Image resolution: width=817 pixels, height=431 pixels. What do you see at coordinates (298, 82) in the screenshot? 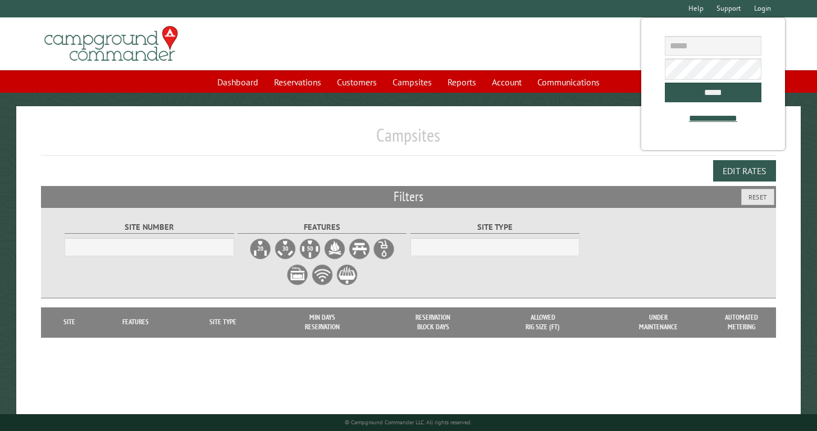
I see `a: Reservations` at bounding box center [298, 82].